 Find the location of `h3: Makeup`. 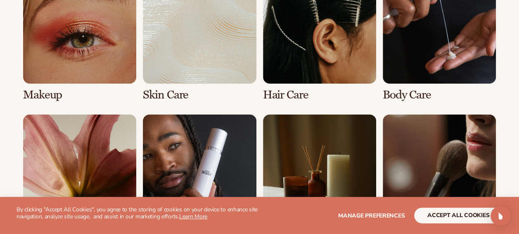

h3: Makeup is located at coordinates (80, 95).